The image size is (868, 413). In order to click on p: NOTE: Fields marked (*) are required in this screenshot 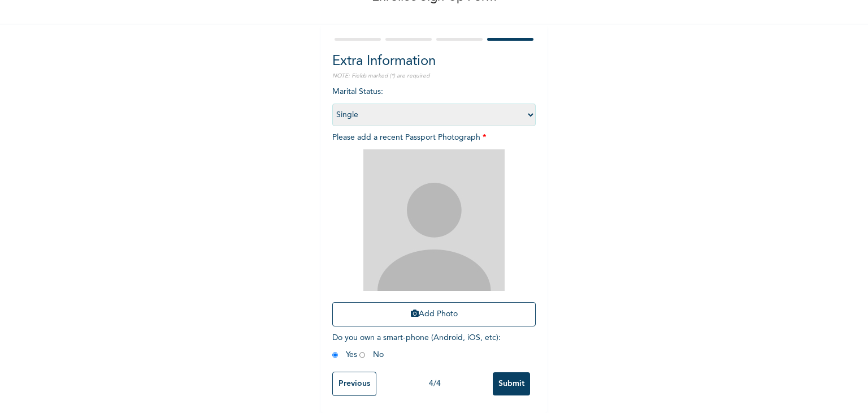, I will do `click(434, 76)`.